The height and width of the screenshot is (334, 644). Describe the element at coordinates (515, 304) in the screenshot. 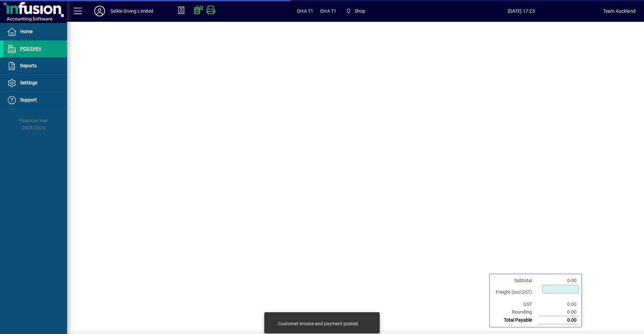

I see `td: GST` at that location.